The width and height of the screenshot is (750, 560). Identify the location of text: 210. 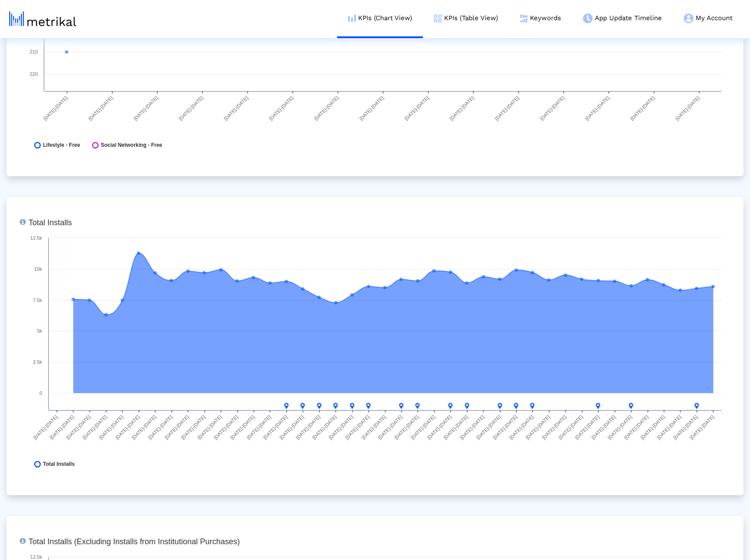
(34, 51).